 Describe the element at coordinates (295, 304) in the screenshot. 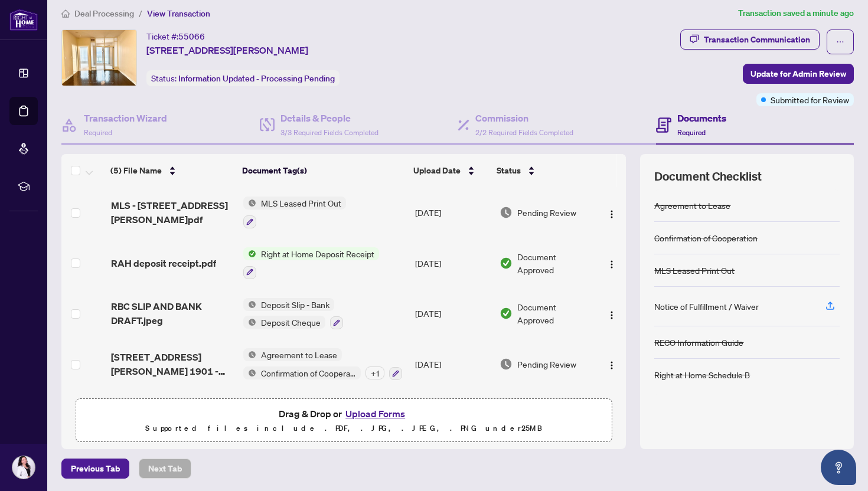

I see `span: Deposit Slip - Bank` at that location.